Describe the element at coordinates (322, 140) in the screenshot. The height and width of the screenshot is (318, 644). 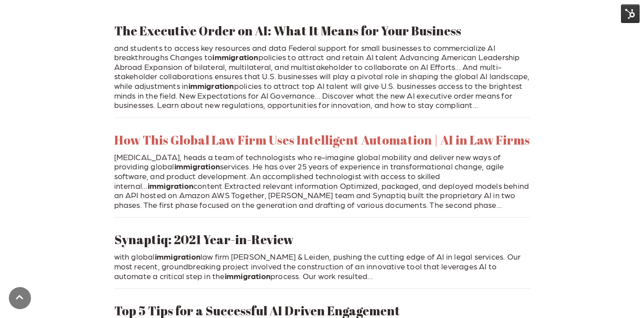
I see `a: How This Global Law Firm Uses Intelligent Automation | AI in Law Firms` at that location.